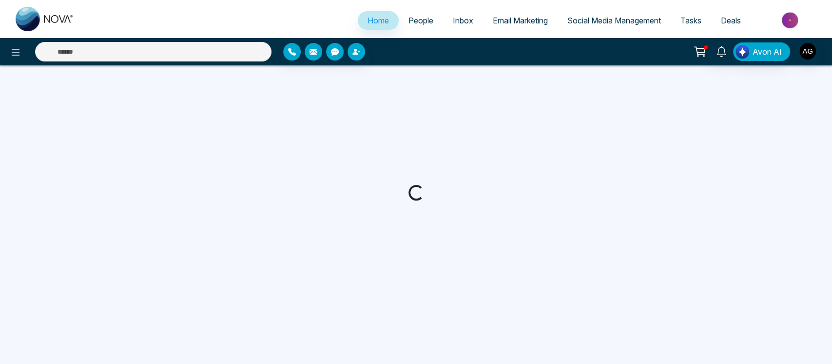  Describe the element at coordinates (691, 20) in the screenshot. I see `span: Tasks` at that location.